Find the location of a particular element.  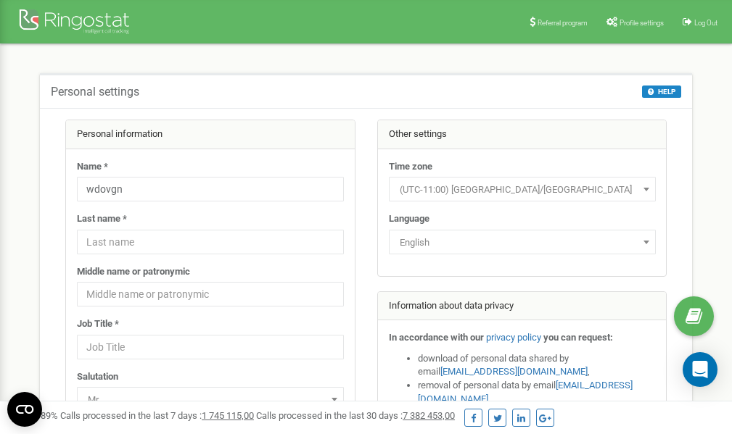

span: Referral program is located at coordinates (562, 22).